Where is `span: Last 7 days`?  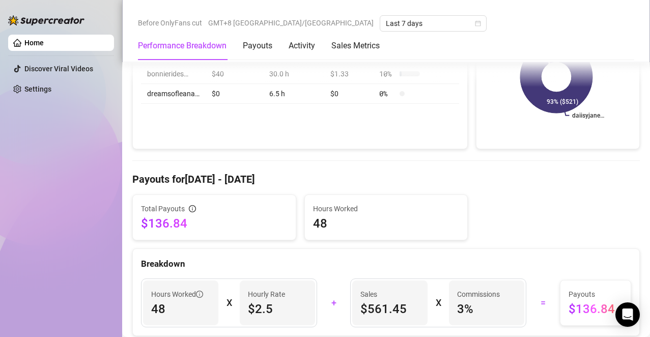
span: Last 7 days is located at coordinates (433, 23).